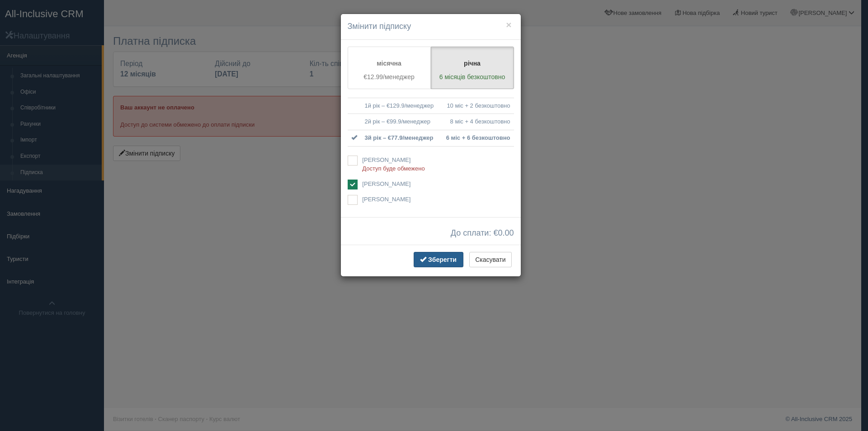  I want to click on span: До сплати: €, so click(482, 233).